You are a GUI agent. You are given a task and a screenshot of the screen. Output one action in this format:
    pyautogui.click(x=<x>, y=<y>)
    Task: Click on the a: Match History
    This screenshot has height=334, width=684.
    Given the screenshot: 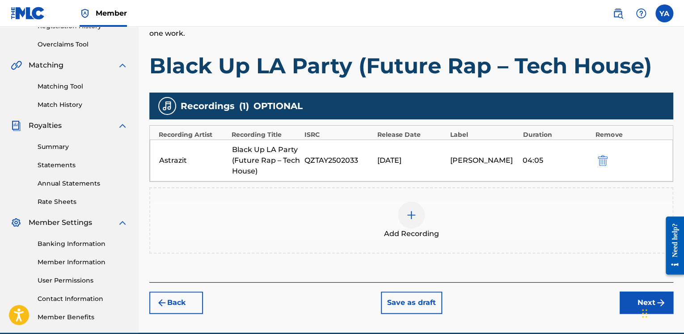 What is the action you would take?
    pyautogui.click(x=83, y=105)
    